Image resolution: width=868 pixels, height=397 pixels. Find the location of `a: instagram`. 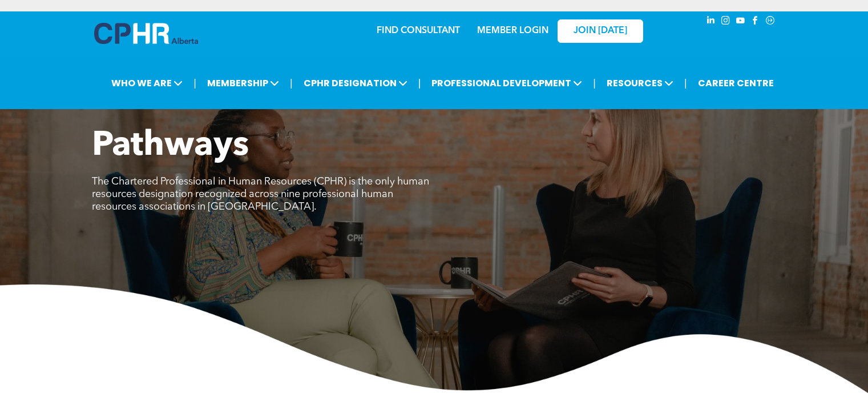

a: instagram is located at coordinates (726, 22).